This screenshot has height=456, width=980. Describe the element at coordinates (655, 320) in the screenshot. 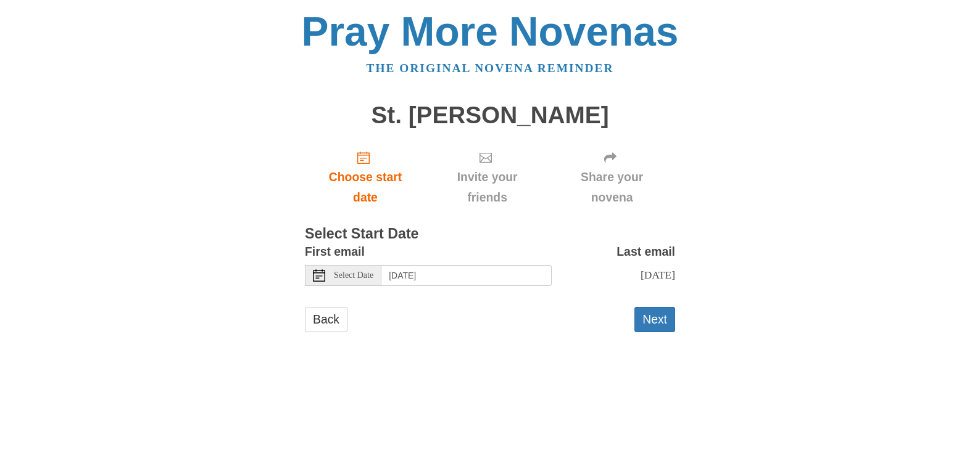

I see `button: Next` at that location.